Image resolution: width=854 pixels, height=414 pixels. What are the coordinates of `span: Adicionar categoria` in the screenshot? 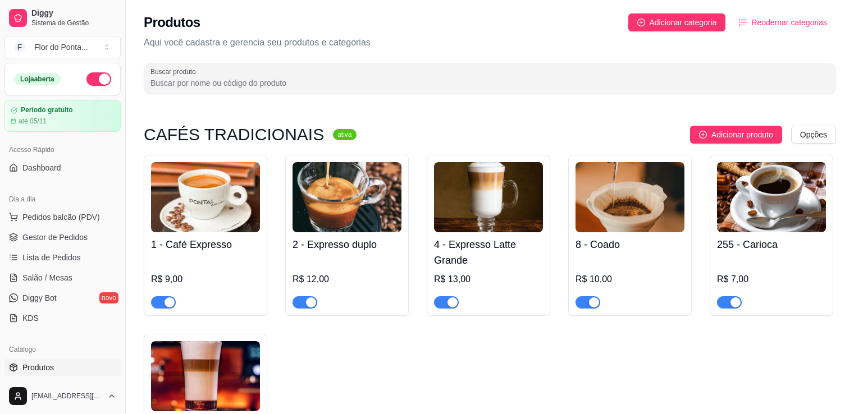 It's located at (683, 22).